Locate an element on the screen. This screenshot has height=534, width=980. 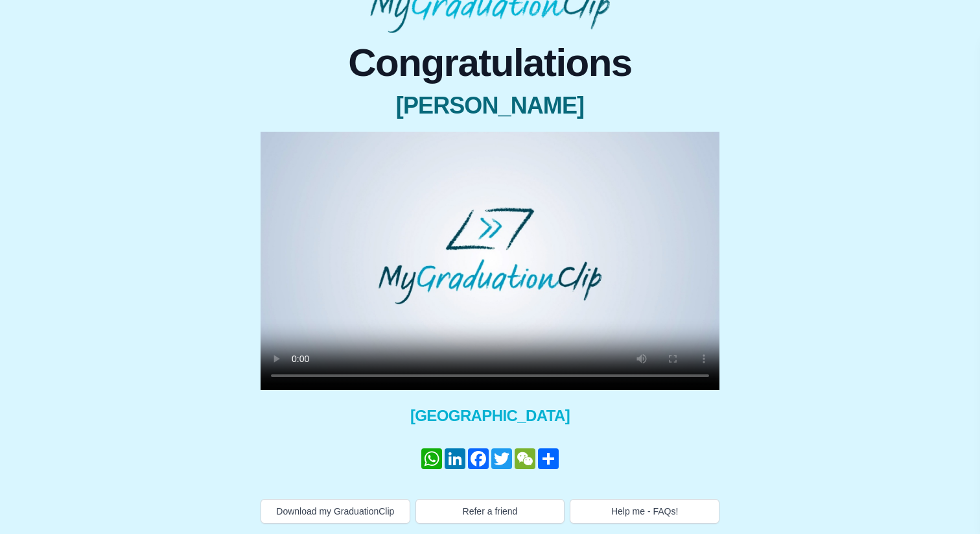
a: Twitter is located at coordinates (501, 459).